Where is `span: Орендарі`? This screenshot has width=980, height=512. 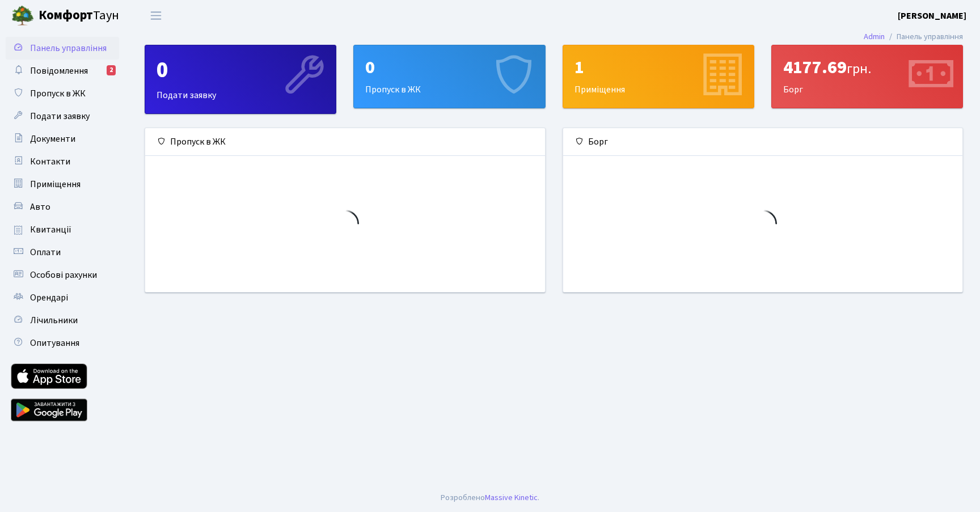 span: Орендарі is located at coordinates (48, 298).